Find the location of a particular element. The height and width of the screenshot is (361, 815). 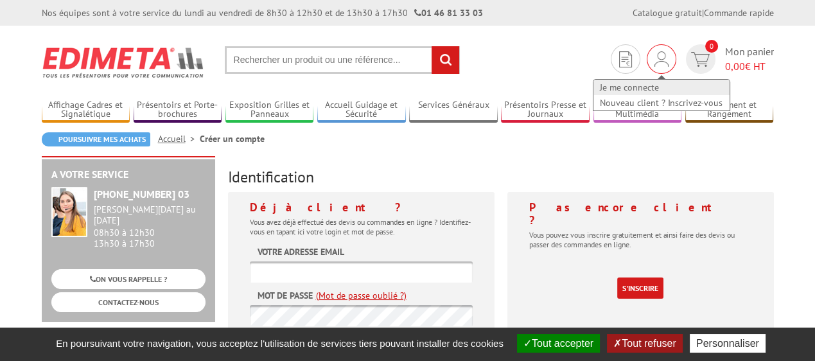

li: Créer un compte is located at coordinates (232, 139).